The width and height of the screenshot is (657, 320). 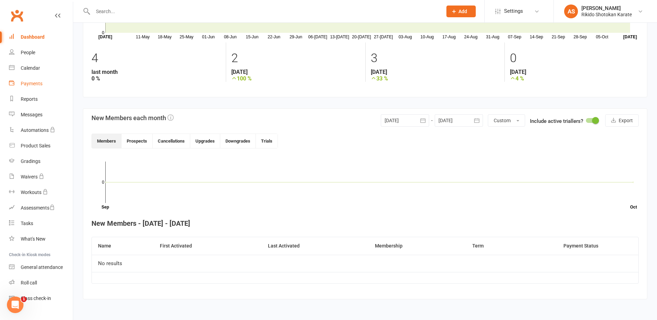 What do you see at coordinates (33, 239) in the screenshot?
I see `div: What's New` at bounding box center [33, 239].